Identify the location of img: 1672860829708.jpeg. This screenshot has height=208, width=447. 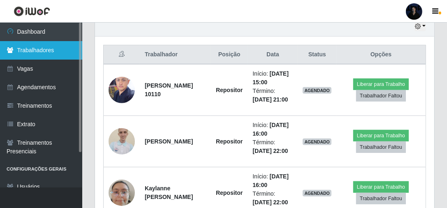
(122, 90).